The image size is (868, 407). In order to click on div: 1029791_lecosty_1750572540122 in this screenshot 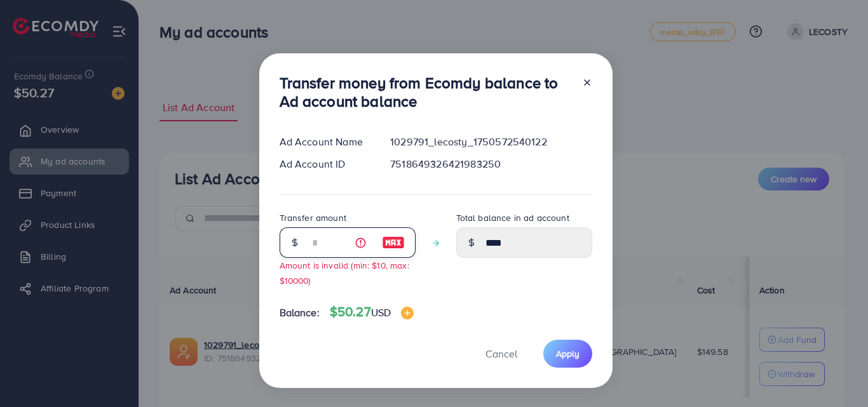, I will do `click(490, 141)`.